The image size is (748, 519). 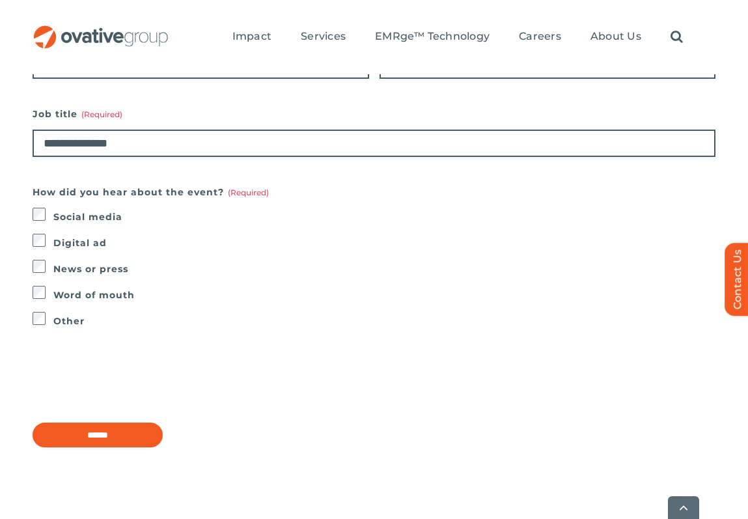 I want to click on span: Services, so click(x=323, y=36).